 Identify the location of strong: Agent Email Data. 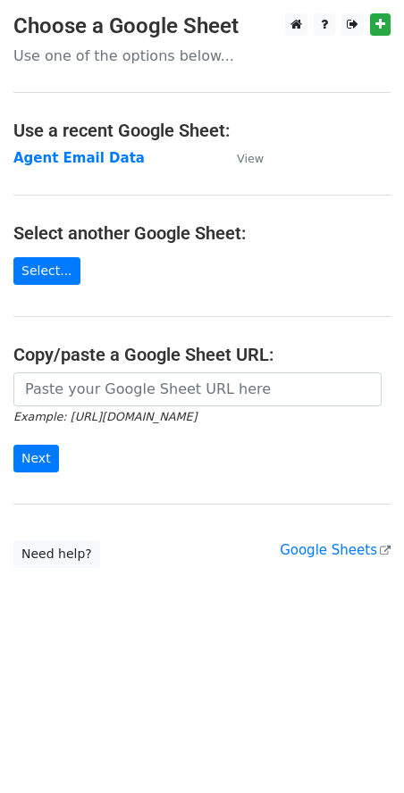
(79, 158).